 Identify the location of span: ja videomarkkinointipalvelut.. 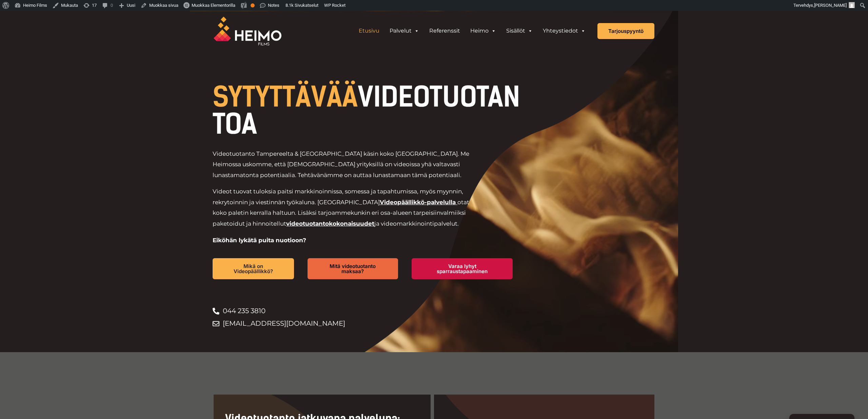
(416, 224).